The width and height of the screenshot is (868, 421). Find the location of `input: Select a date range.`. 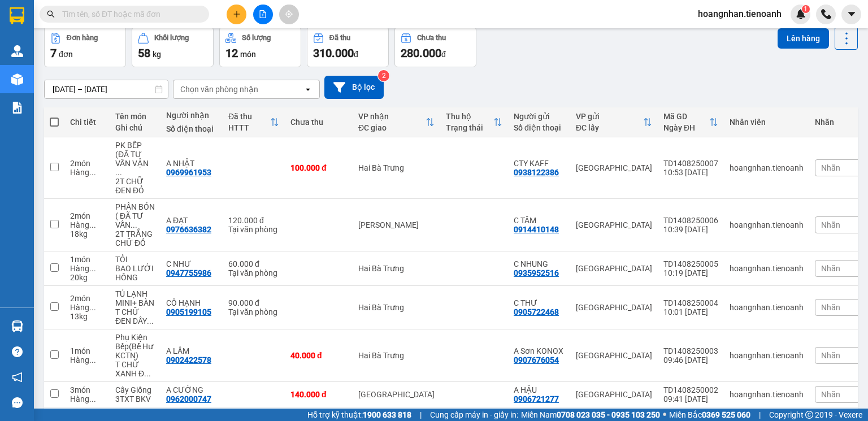

input: Select a date range. is located at coordinates (107, 89).